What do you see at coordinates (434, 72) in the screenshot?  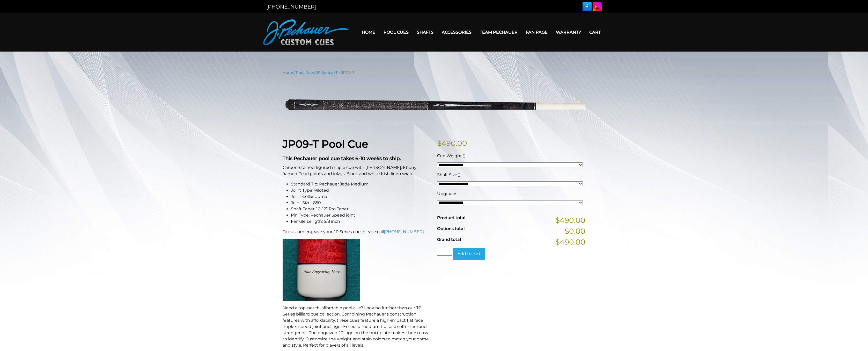 I see `nav: Breadcrumb` at bounding box center [434, 72].